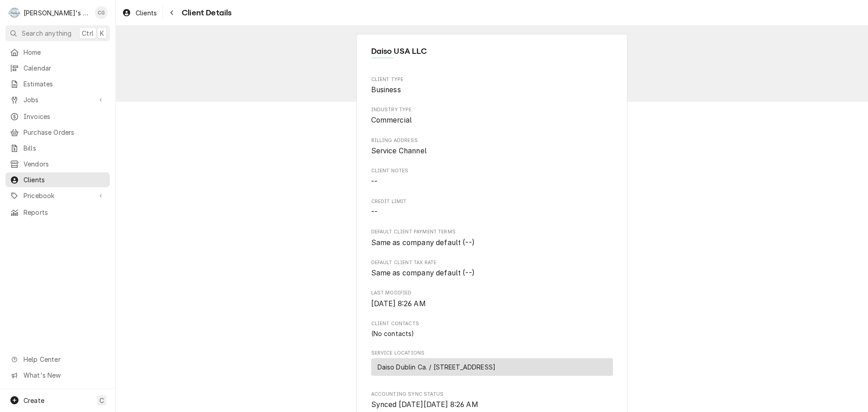 The image size is (868, 412). What do you see at coordinates (492, 365) in the screenshot?
I see `div: Service Locations` at bounding box center [492, 365].